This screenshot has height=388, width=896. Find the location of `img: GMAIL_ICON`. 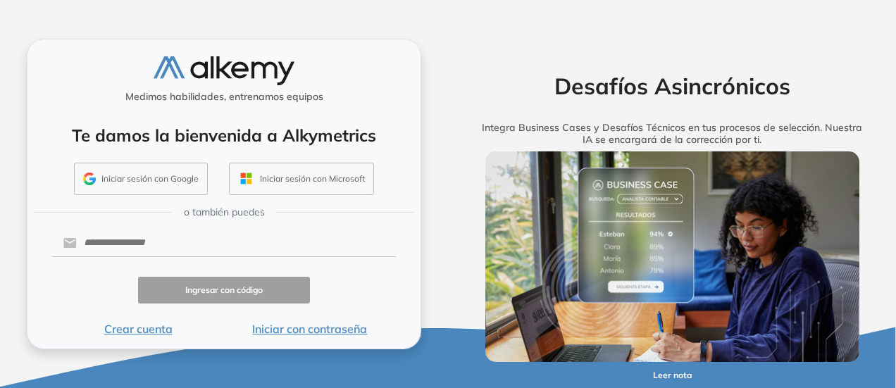

img: GMAIL_ICON is located at coordinates (89, 179).